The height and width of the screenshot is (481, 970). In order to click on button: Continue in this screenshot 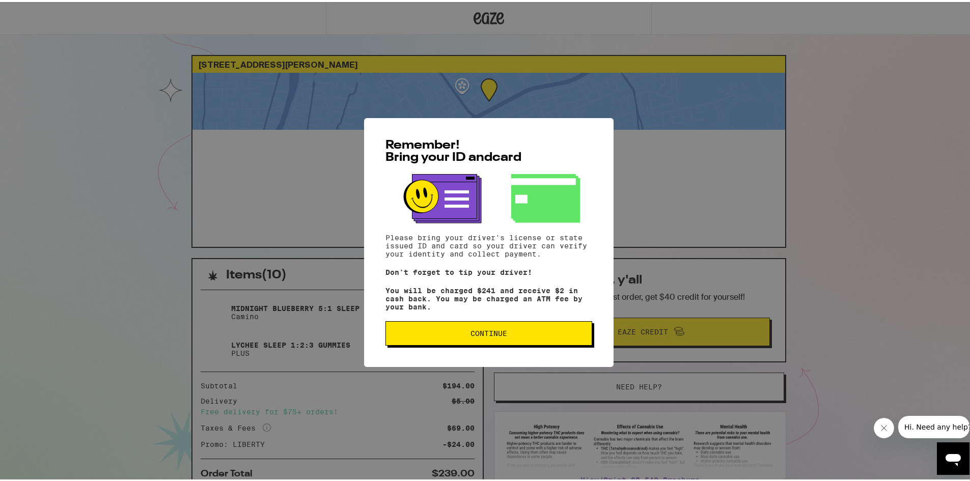, I will do `click(489, 331)`.